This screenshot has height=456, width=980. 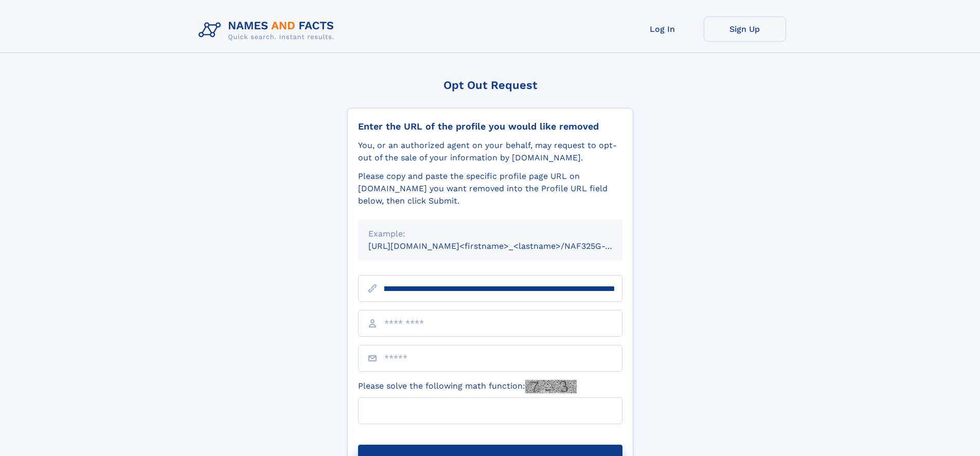 I want to click on label: Please solve the following math function:, so click(x=467, y=387).